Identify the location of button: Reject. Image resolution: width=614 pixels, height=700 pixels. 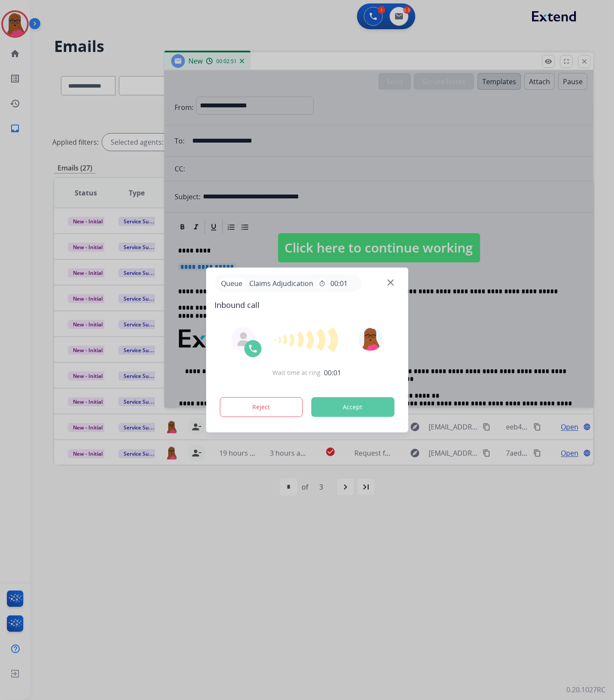
(262, 407).